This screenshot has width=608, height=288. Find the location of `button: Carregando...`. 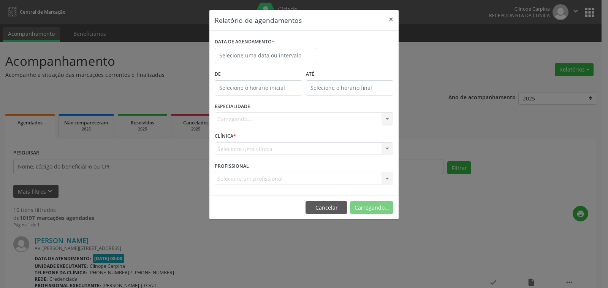

button: Carregando... is located at coordinates (372, 208).